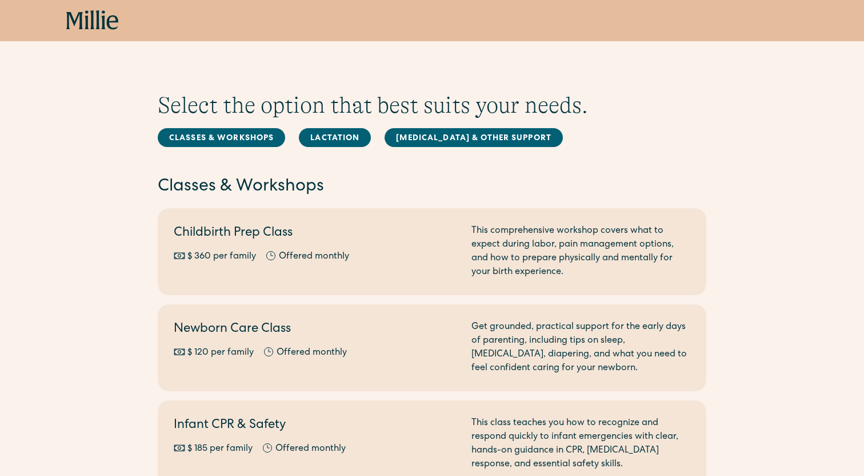  What do you see at coordinates (221, 353) in the screenshot?
I see `div: $ 120 per family` at bounding box center [221, 353].